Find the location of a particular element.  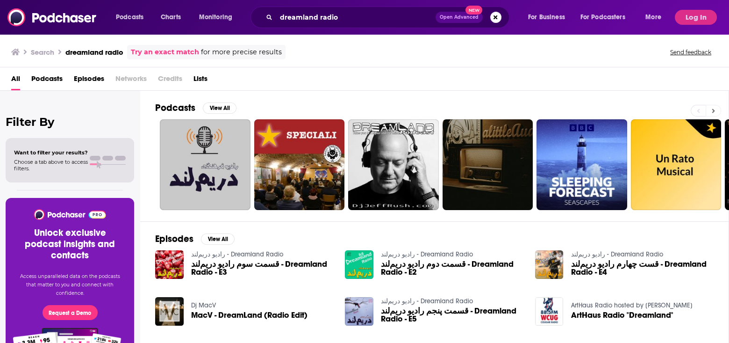

a: Dj MacV is located at coordinates (203, 305).